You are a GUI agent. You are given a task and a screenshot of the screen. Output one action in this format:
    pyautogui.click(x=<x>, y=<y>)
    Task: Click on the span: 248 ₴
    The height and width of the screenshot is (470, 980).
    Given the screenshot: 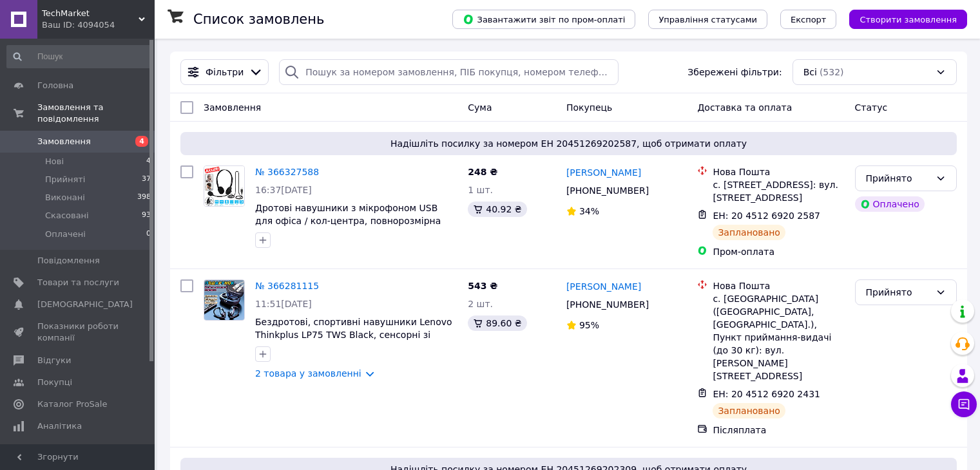 What is the action you would take?
    pyautogui.click(x=482, y=172)
    